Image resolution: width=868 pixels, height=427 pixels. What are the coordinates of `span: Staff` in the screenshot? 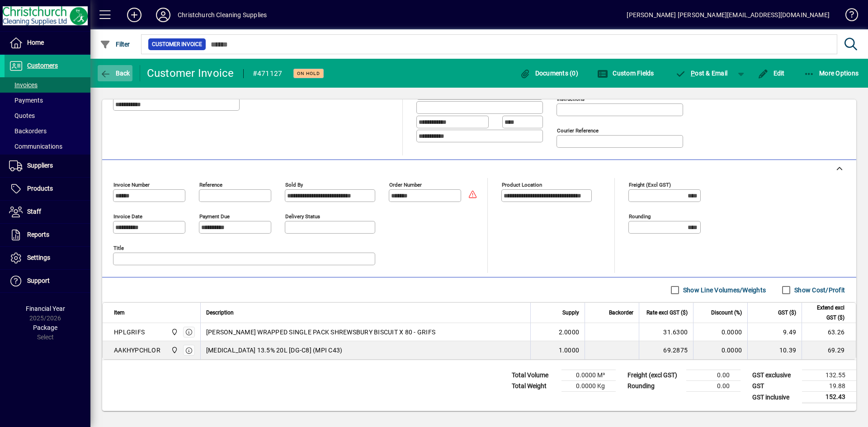 It's located at (34, 211).